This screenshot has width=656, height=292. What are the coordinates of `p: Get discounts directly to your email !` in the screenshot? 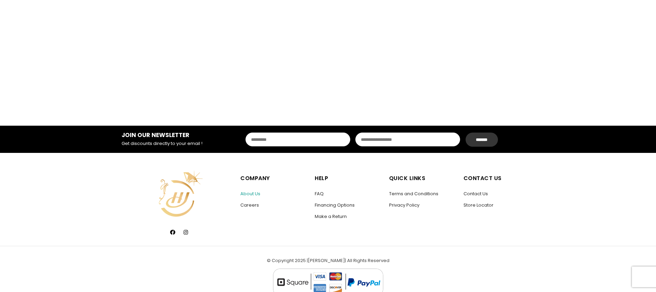 It's located at (169, 144).